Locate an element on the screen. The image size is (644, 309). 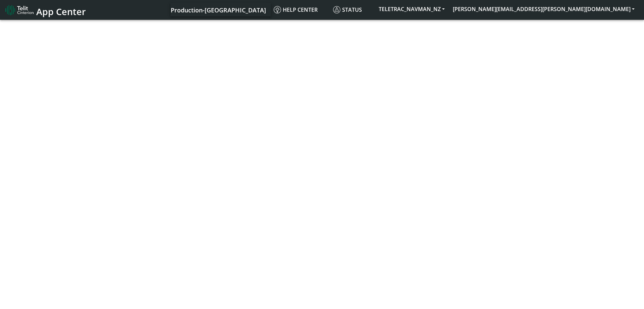
a: Status is located at coordinates (353, 9).